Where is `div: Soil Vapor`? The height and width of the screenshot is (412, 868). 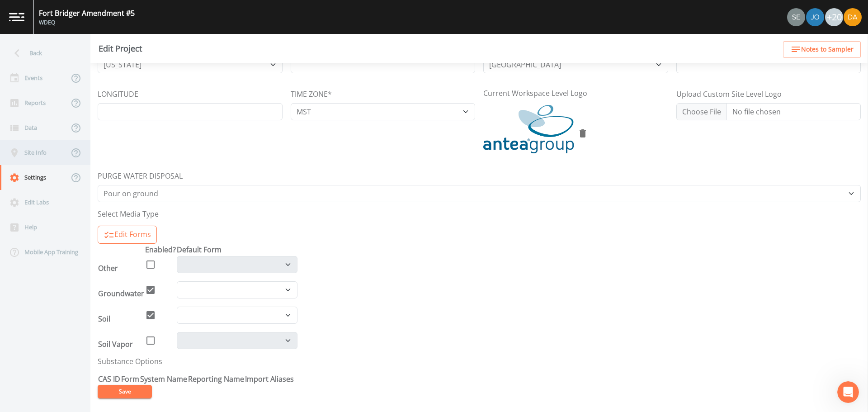 div: Soil Vapor is located at coordinates (121, 344).